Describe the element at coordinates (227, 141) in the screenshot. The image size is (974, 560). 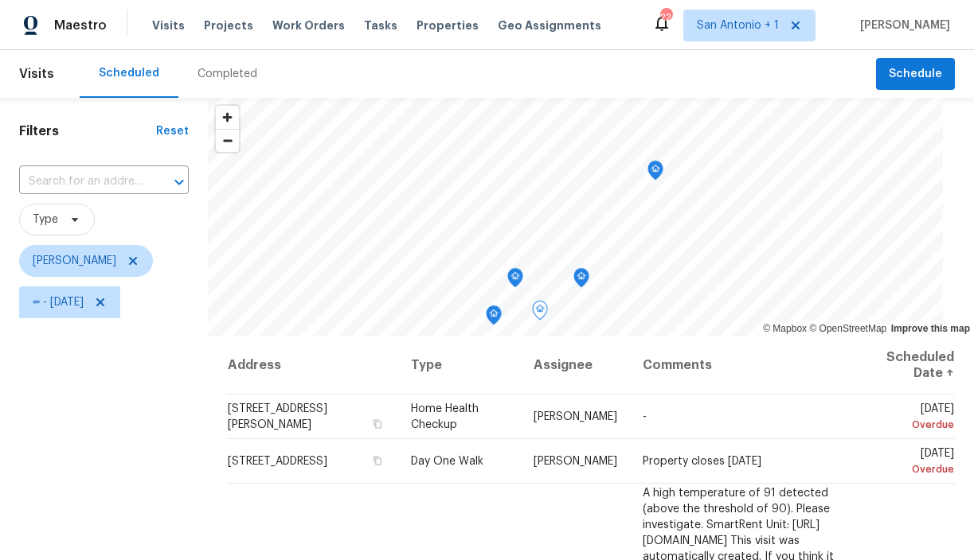
I see `span: Zoom out` at that location.